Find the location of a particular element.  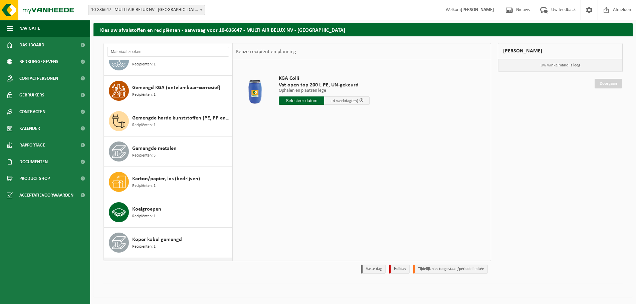

input: Selecteer datum is located at coordinates (301, 100).